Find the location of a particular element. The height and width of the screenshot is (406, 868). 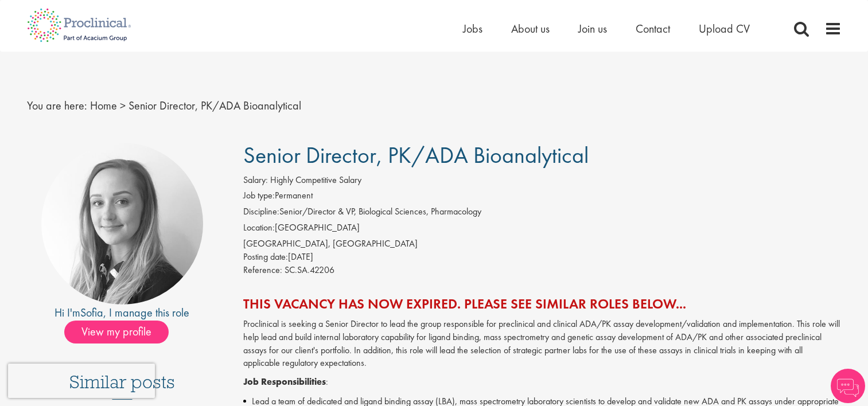

img: imeage of recruiter Sofia Amark is located at coordinates (122, 224).